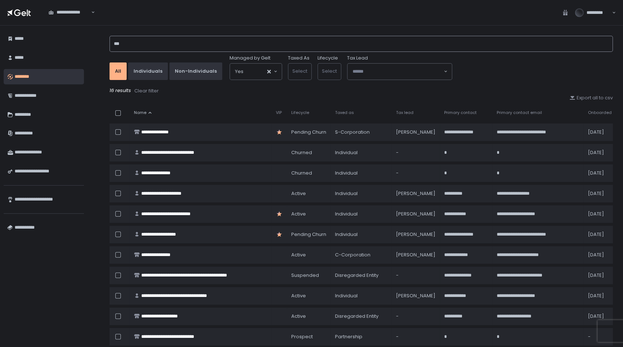  Describe the element at coordinates (519, 112) in the screenshot. I see `span: Primary contact email` at that location.